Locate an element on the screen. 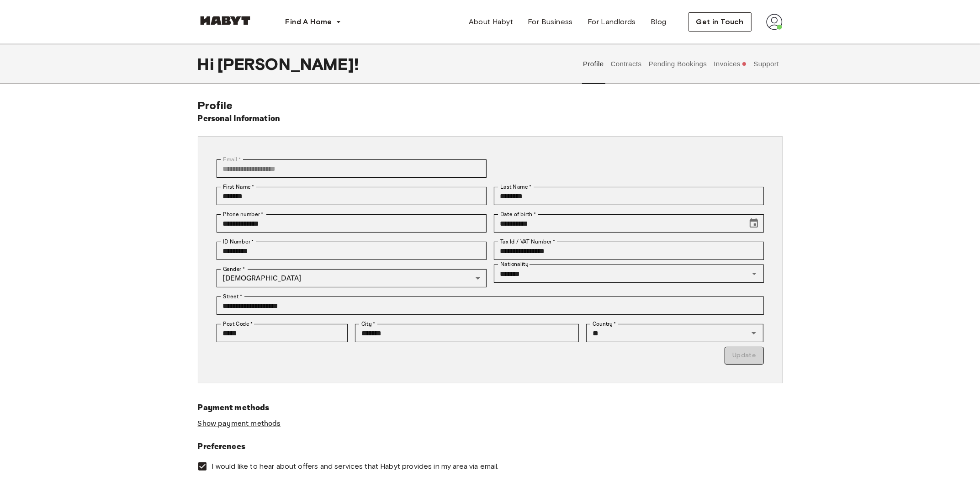 Image resolution: width=980 pixels, height=487 pixels. span: About Habyt is located at coordinates (491, 22).